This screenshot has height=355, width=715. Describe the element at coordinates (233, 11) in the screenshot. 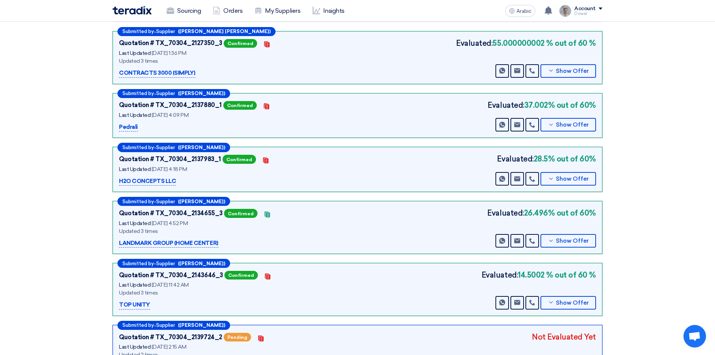

I see `font: Orders` at that location.